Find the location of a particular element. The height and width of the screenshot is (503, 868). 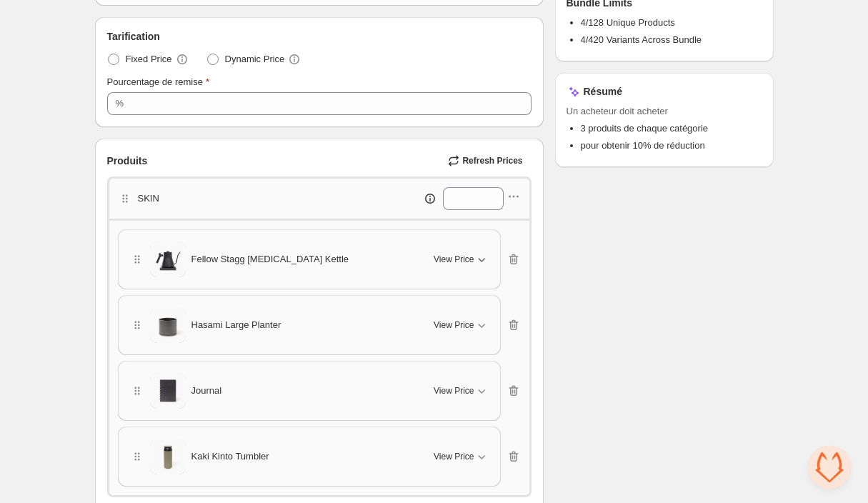

span: 4/128 Unique Products is located at coordinates (628, 22).